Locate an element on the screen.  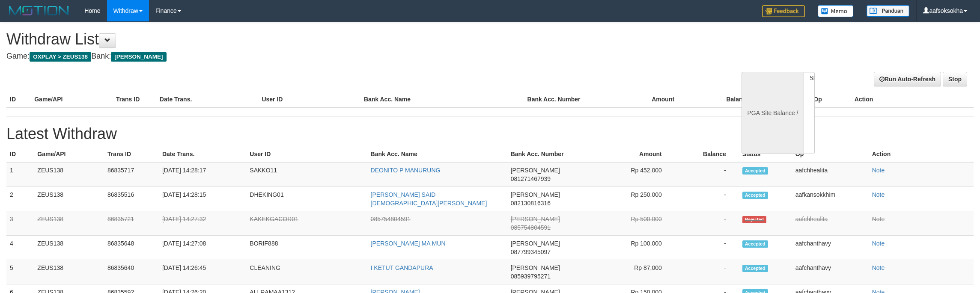
td: Rp 100,000 is located at coordinates (637, 248).